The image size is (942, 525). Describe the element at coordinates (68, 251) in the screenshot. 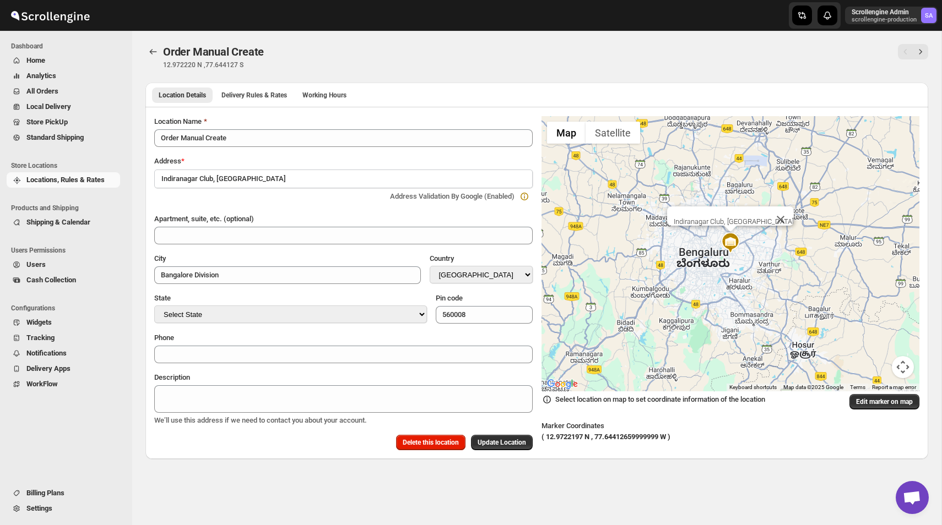

I see `span: Users Permissions` at that location.